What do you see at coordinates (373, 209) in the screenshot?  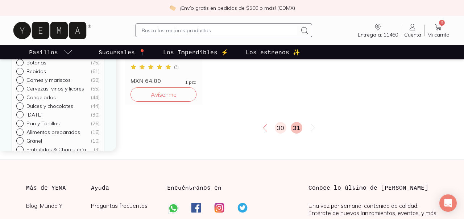 I see `p: Una vez por semana, contenido de calidad. Entérate de nuevos lanzamientos, eventos, y más.` at bounding box center [373, 209].